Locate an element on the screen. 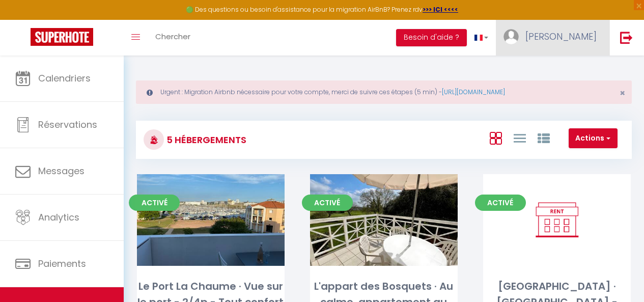  span: Messages is located at coordinates (61, 171).